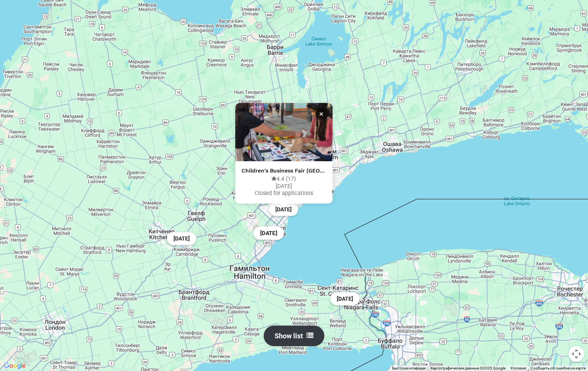 This screenshot has width=588, height=371. I want to click on p: 4.4 (17), so click(284, 179).